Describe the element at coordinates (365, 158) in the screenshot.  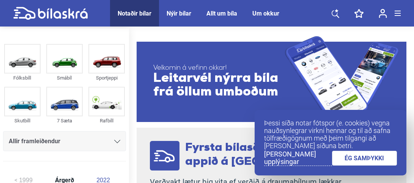
I see `a: ÉG SAMÞYKKI` at that location.